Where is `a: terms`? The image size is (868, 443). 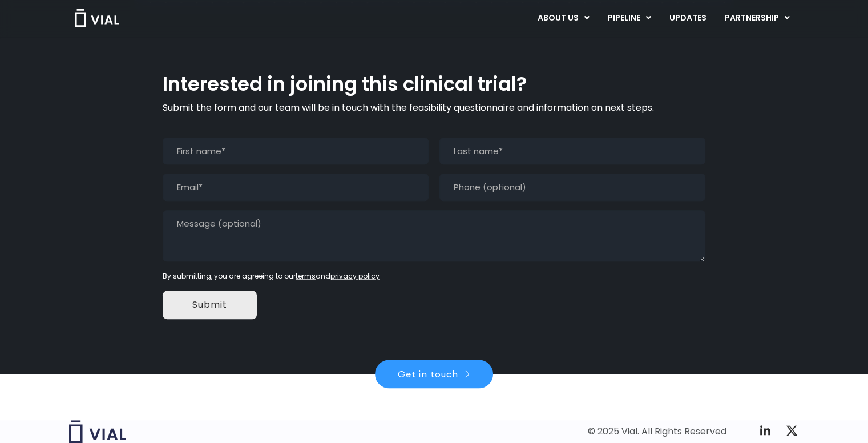
a: terms is located at coordinates (305, 276).